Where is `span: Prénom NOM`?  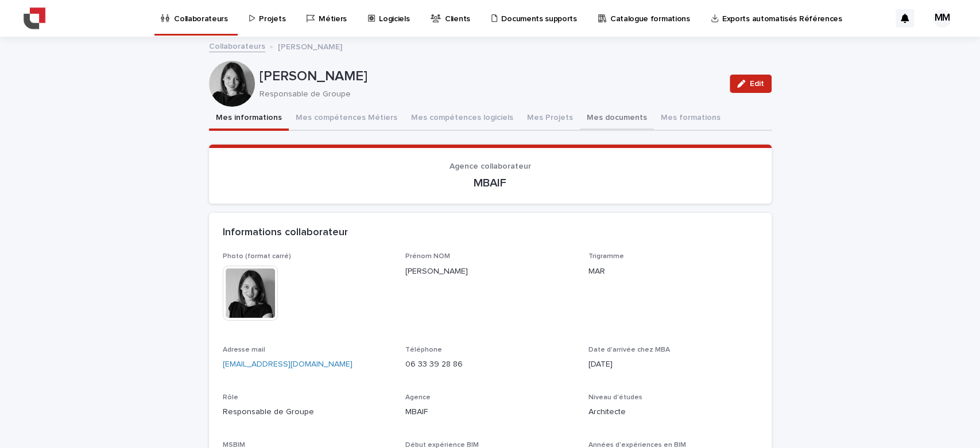
span: Prénom NOM is located at coordinates (427, 256).